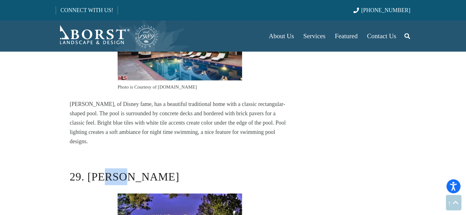 The image size is (466, 215). I want to click on a: Borst-Logo, so click(107, 36).